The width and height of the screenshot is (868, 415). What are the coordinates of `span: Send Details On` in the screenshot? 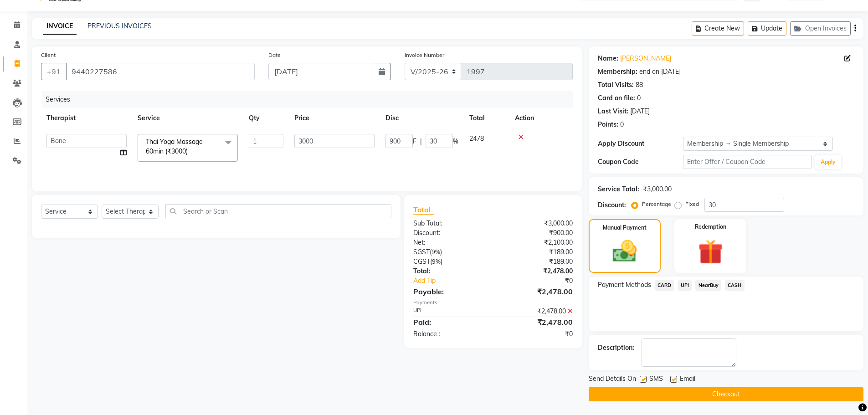 It's located at (612, 380).